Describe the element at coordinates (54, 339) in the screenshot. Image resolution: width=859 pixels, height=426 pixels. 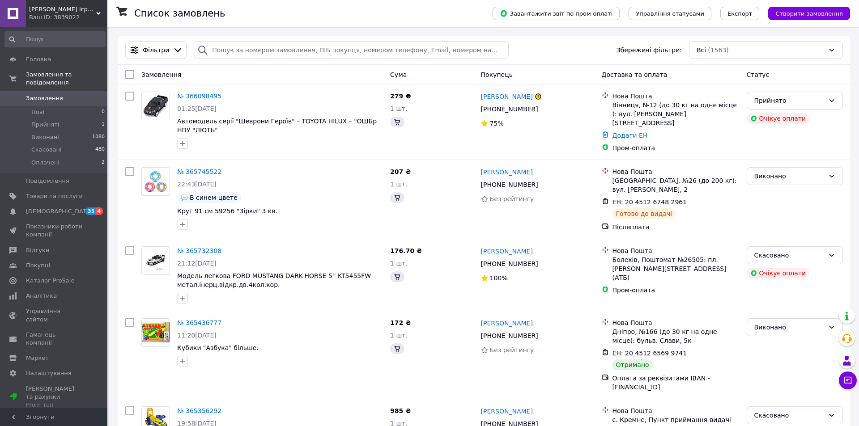
I see `span: Гаманець компанії` at that location.